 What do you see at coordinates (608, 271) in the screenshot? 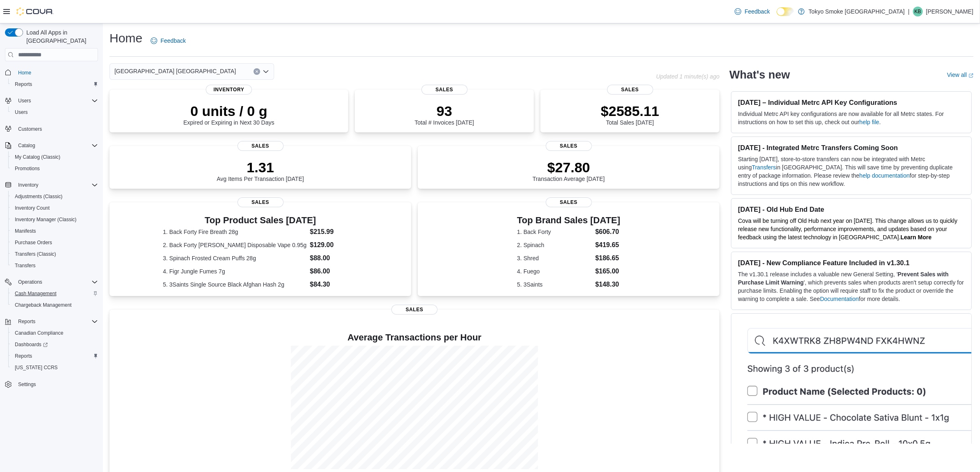
I see `dd: $165.00` at bounding box center [608, 271].